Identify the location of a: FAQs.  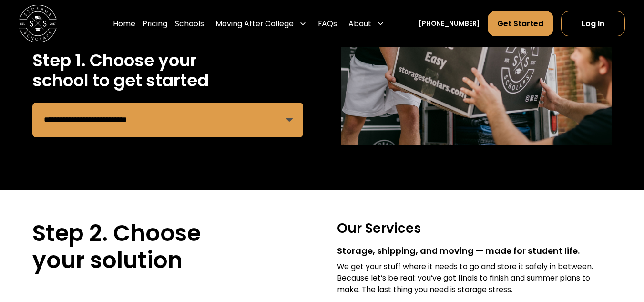
(327, 23).